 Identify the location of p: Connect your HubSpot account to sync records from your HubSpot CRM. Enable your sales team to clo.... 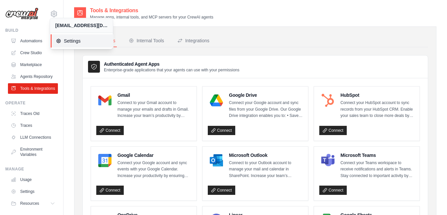
(377, 110).